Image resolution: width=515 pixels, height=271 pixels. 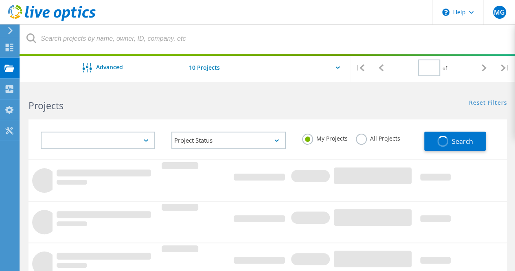 What do you see at coordinates (499, 12) in the screenshot?
I see `span: MG` at bounding box center [499, 12].